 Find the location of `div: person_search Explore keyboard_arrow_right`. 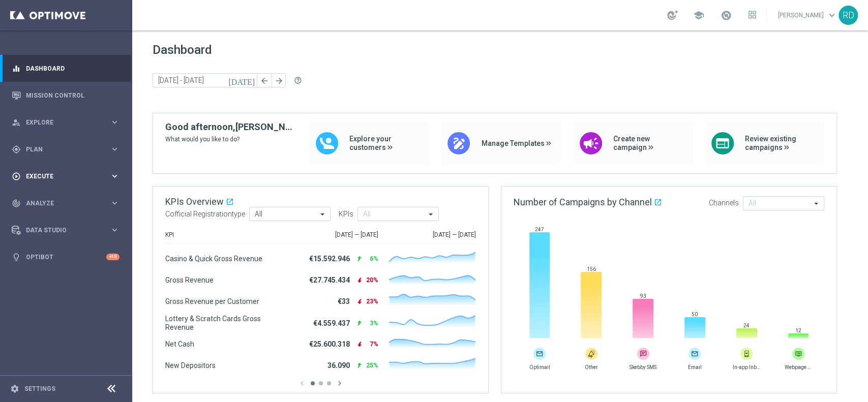

div: person_search Explore keyboard_arrow_right is located at coordinates (66, 122).